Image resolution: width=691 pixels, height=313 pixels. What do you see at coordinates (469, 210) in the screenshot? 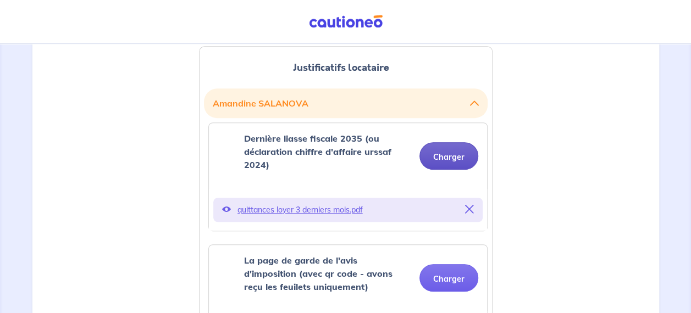
I see `button: Supprimer` at bounding box center [469, 210].